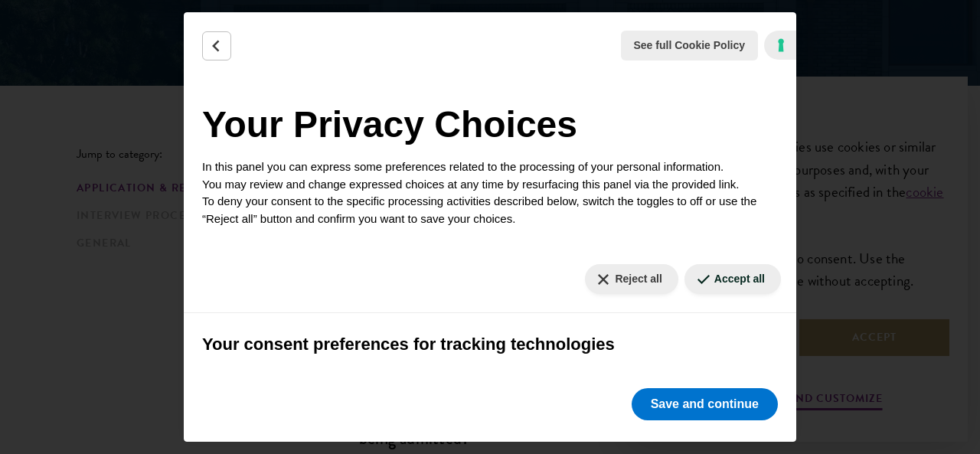 The height and width of the screenshot is (454, 980). I want to click on button: Save and continue, so click(704, 404).